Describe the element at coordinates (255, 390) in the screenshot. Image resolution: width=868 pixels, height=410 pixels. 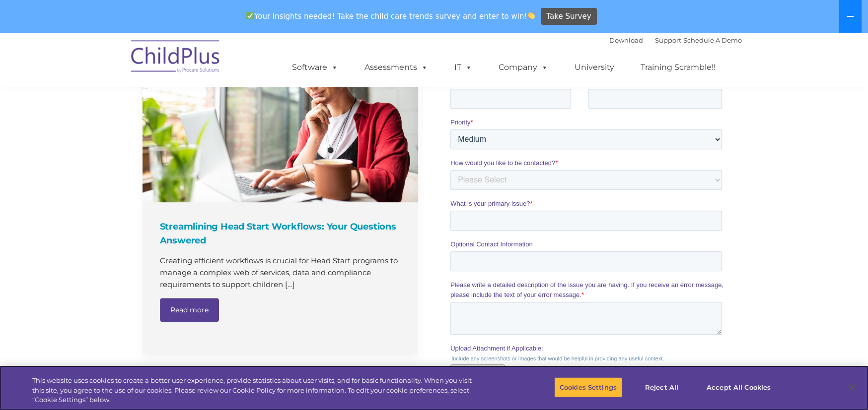
I see `div: This website uses cookies to create a better user experience, provide statistics about user visit...` at that location.